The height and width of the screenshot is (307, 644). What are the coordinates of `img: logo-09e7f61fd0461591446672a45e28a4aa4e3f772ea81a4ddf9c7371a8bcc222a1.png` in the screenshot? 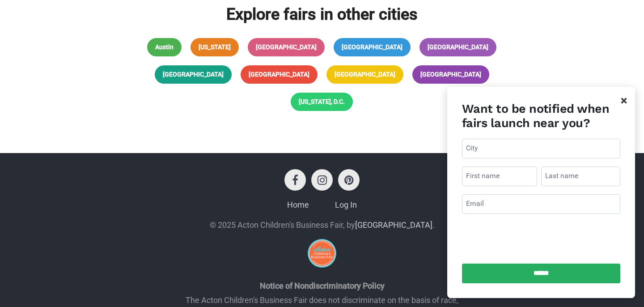 It's located at (322, 253).